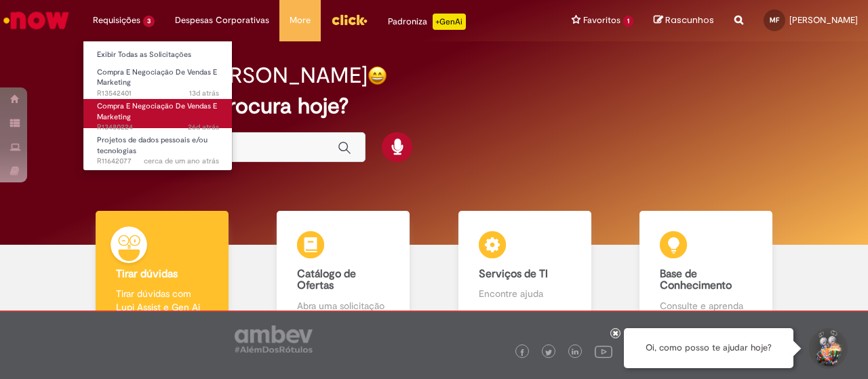 Image resolution: width=868 pixels, height=379 pixels. Describe the element at coordinates (696, 280) in the screenshot. I see `b: Base de Conhecimento` at that location.